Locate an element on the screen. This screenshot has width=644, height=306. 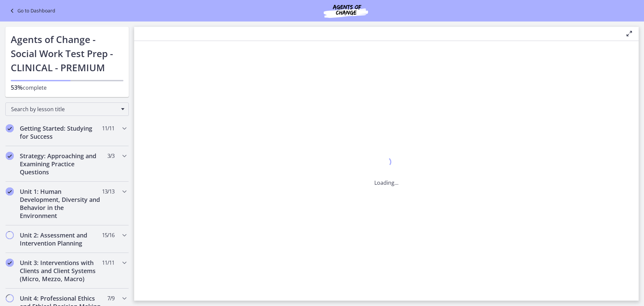
div: Search by lesson title is located at coordinates (67, 109).